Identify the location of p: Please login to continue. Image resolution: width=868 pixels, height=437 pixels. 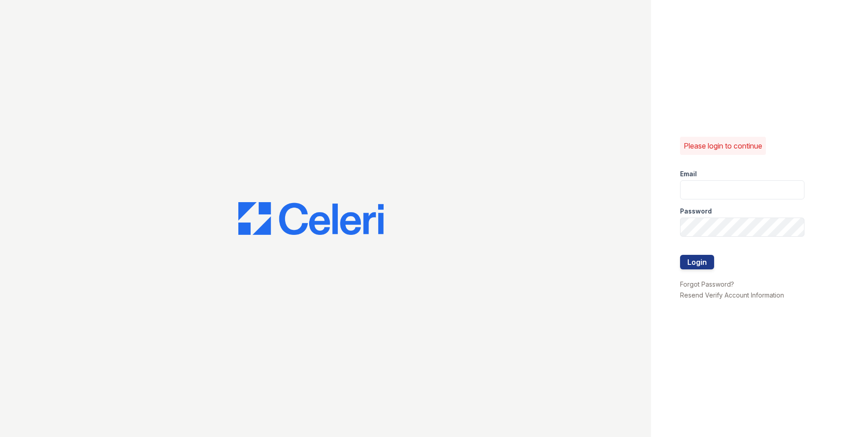
(722, 146).